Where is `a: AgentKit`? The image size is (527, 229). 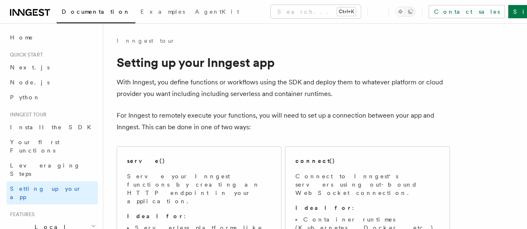 a: AgentKit is located at coordinates (217, 12).